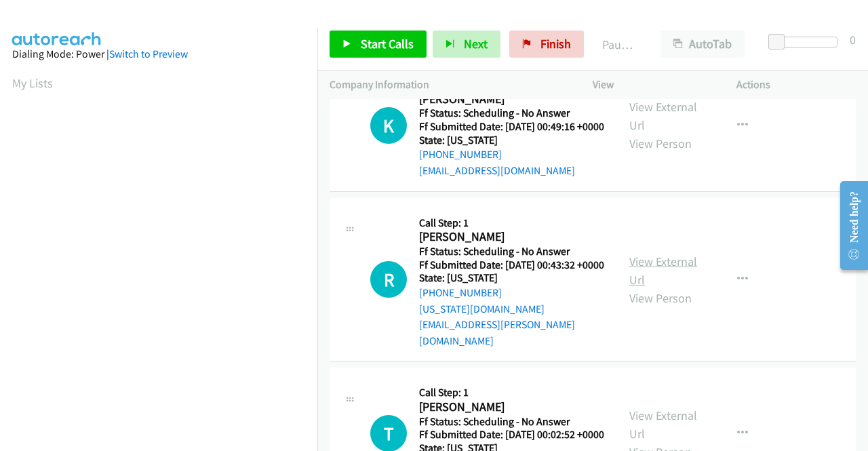 This screenshot has height=451, width=868. I want to click on button: Next, so click(467, 44).